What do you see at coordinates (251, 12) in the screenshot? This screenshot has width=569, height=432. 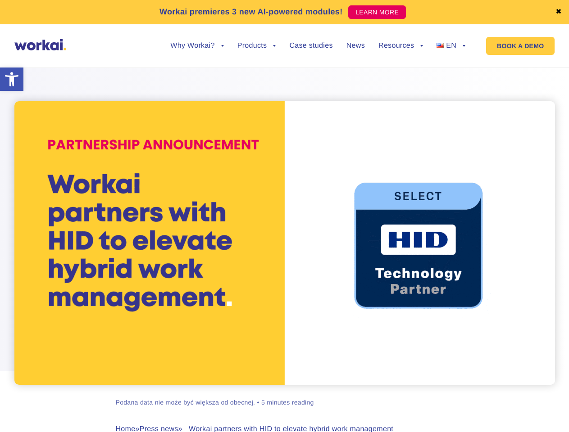 I see `p: Workai premieres 3 new AI-powered modules!` at bounding box center [251, 12].